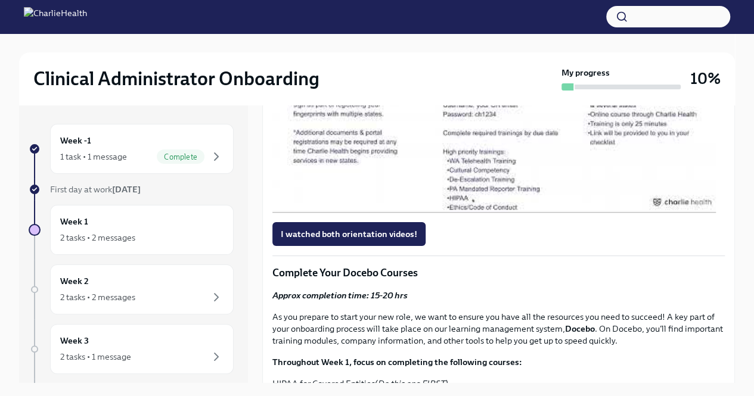  What do you see at coordinates (176, 79) in the screenshot?
I see `h2: Clinical Administrator Onboarding` at bounding box center [176, 79].